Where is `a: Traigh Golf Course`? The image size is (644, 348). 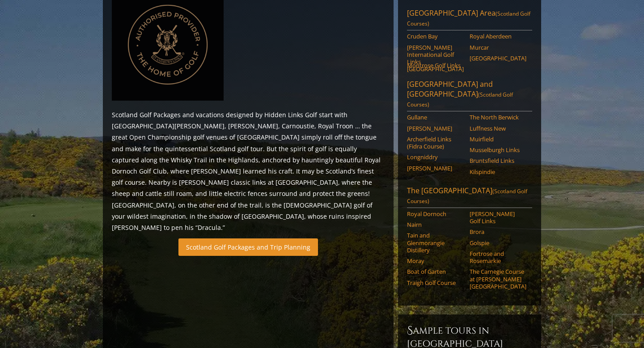
a: Traigh Golf Course is located at coordinates (435, 283).